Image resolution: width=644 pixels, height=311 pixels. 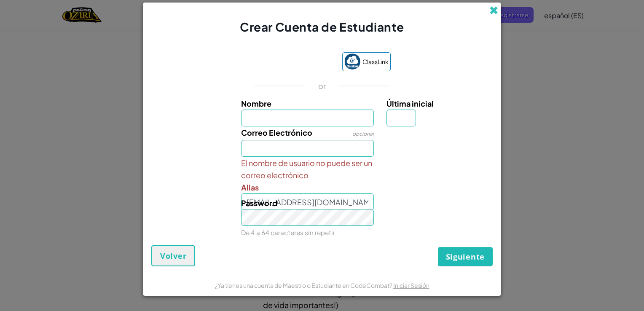 What do you see at coordinates (250, 187) in the screenshot?
I see `span: Alias` at bounding box center [250, 187].